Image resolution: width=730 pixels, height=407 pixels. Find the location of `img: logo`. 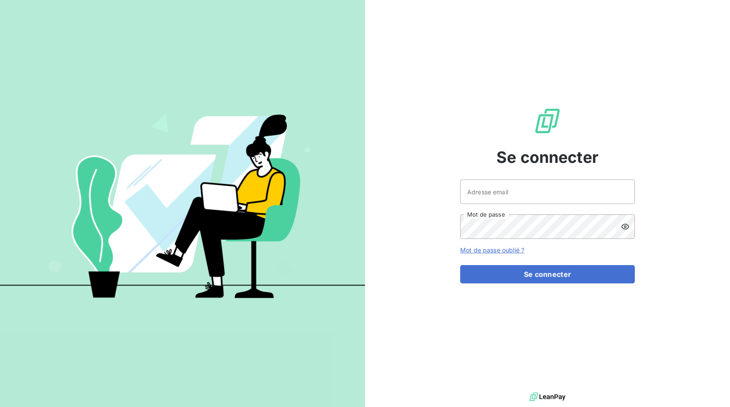

img: logo is located at coordinates (548, 397).